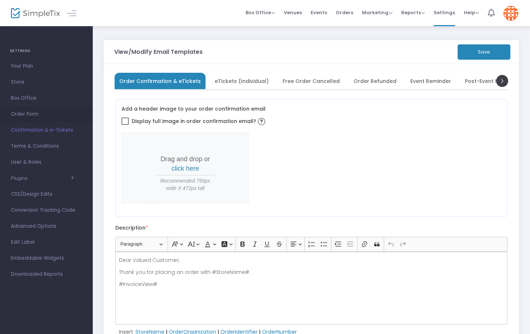 The image size is (530, 334). Describe the element at coordinates (46, 146) in the screenshot. I see `span: Terms & Conditions` at that location.